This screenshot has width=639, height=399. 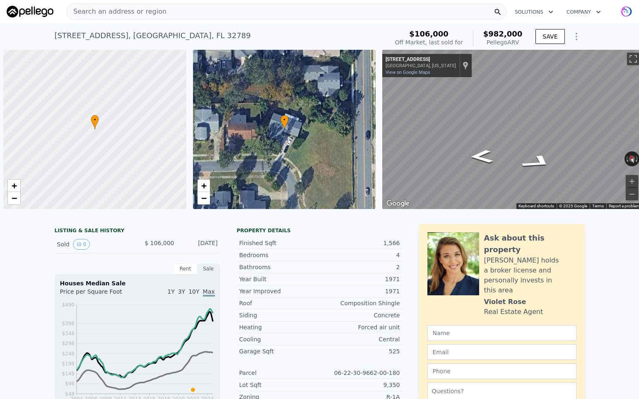 I want to click on path: Go West, Northwood Cir, so click(x=482, y=156).